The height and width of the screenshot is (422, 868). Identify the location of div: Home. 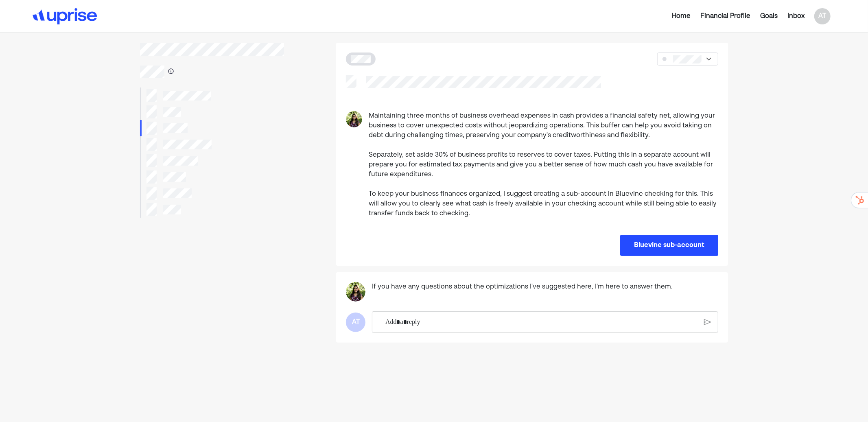
(681, 17).